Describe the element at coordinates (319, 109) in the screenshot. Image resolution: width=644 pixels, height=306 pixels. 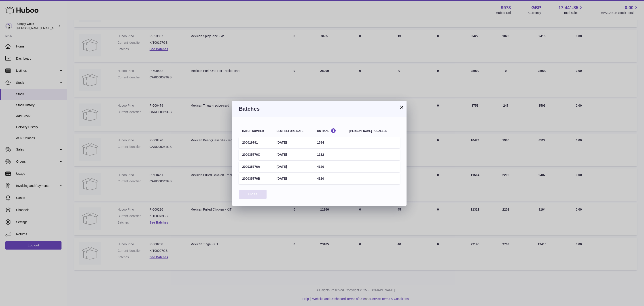
I see `h3: Batches` at that location.